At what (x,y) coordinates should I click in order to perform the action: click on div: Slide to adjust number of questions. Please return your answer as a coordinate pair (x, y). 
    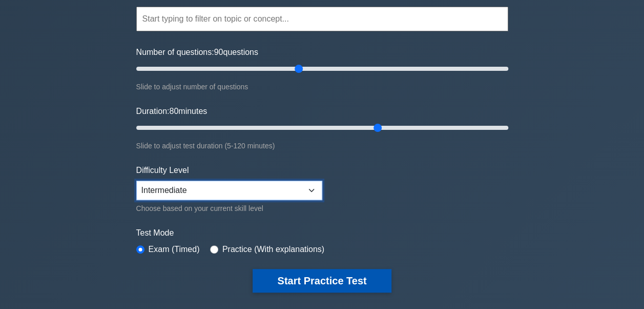
    Looking at the image, I should click on (322, 86).